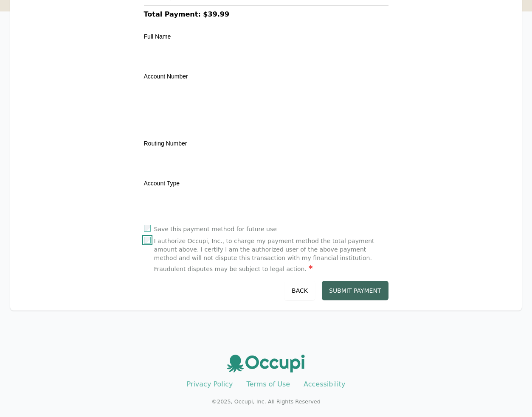  I want to click on label: I authorize Occupi, Inc., to charge my payment method the total payment amount above. I certify I..., so click(271, 255).